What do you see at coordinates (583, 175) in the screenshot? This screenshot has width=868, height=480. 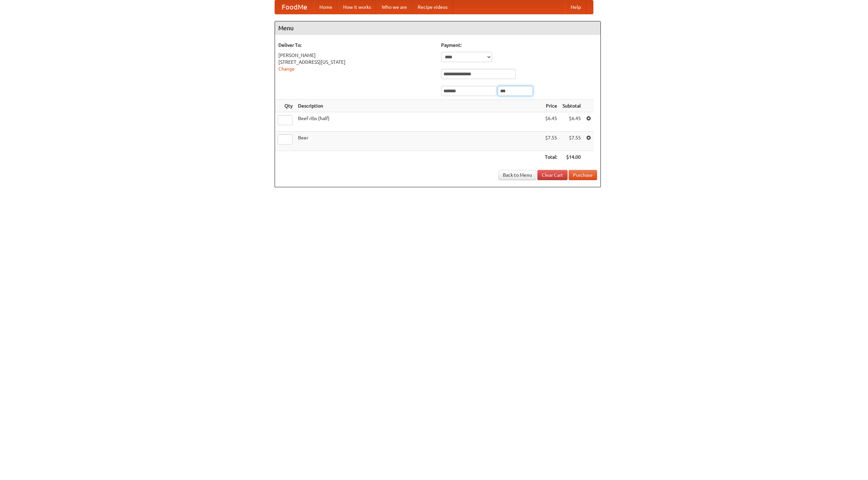 I see `button: Purchase` at bounding box center [583, 175].